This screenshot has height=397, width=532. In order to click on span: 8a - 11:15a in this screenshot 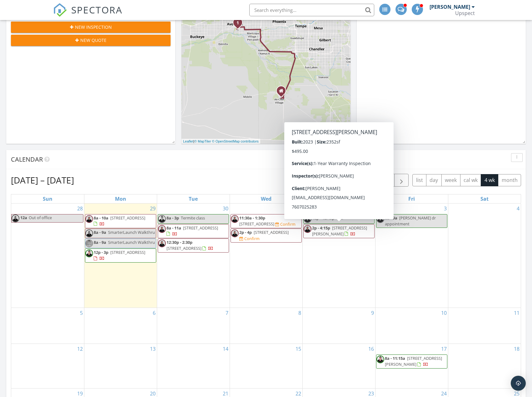, I will do `click(395, 359)`.